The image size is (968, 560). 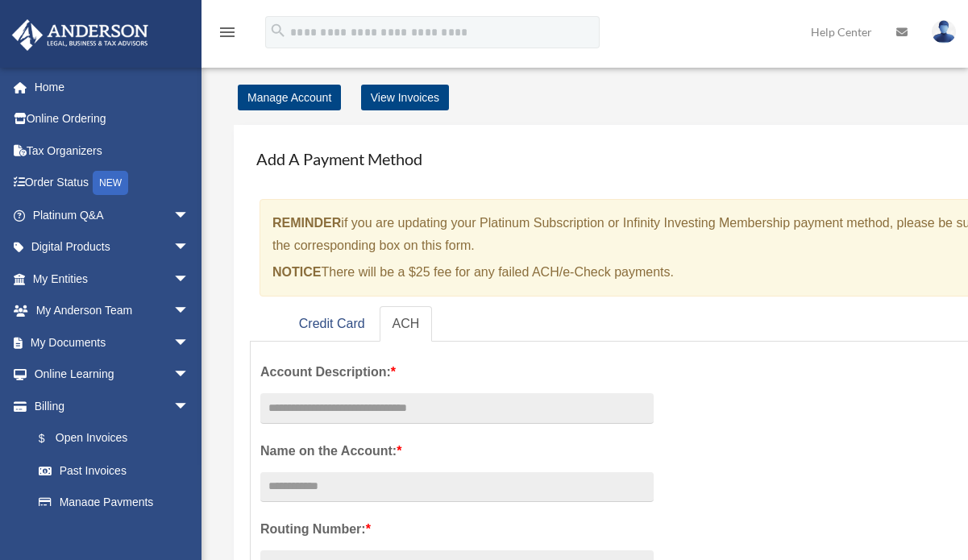 I want to click on a: Digital Productsarrow_drop_down, so click(x=112, y=248).